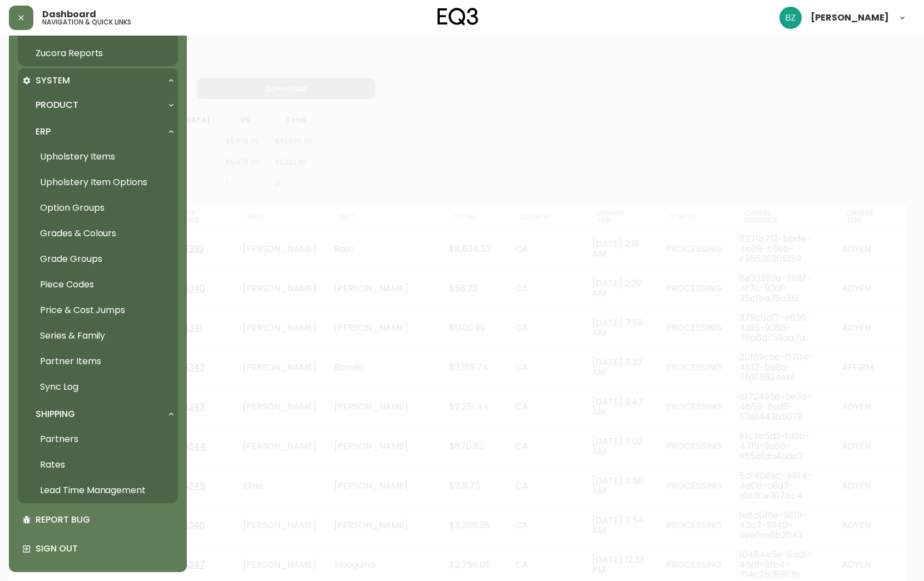 The width and height of the screenshot is (924, 581). I want to click on p: Product, so click(57, 105).